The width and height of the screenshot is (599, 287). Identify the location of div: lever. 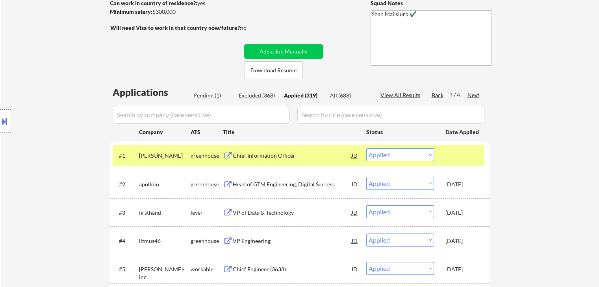
(207, 213).